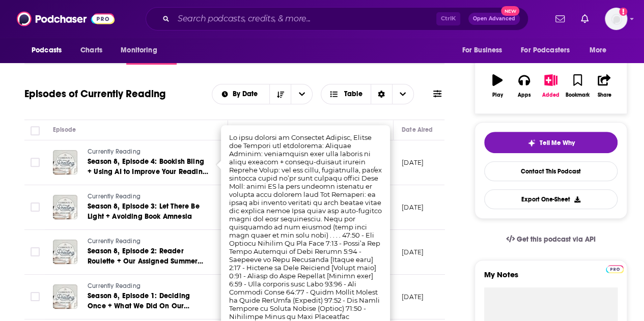  What do you see at coordinates (305, 19) in the screenshot?
I see `input: Search podcasts, credits, & more...` at bounding box center [305, 19].